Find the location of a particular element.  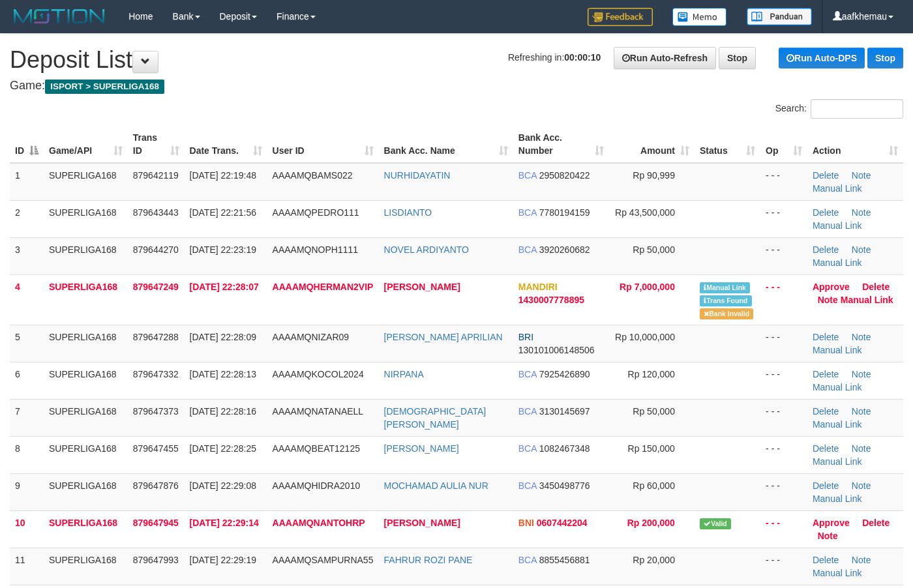

td: 7 is located at coordinates (27, 417).